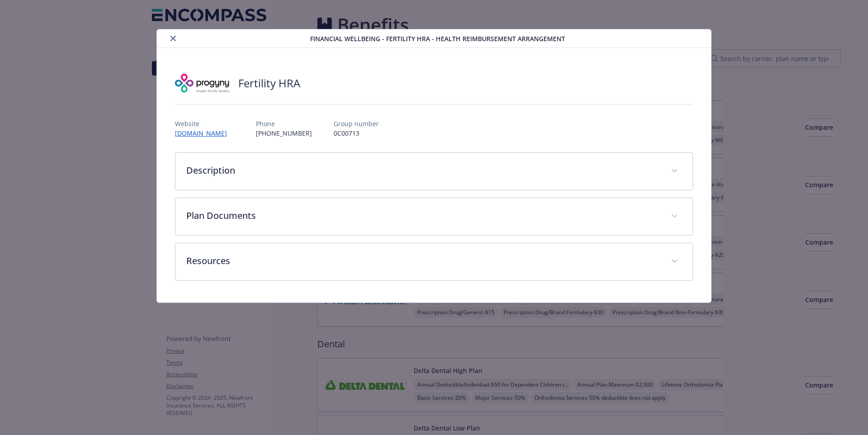  I want to click on div: Plan Documents, so click(434, 216).